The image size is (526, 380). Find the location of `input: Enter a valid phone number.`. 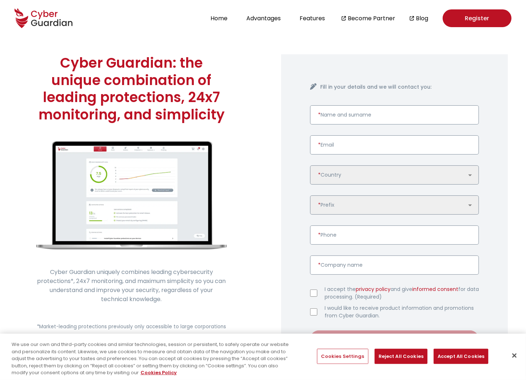

input: Enter a valid phone number. is located at coordinates (394, 235).